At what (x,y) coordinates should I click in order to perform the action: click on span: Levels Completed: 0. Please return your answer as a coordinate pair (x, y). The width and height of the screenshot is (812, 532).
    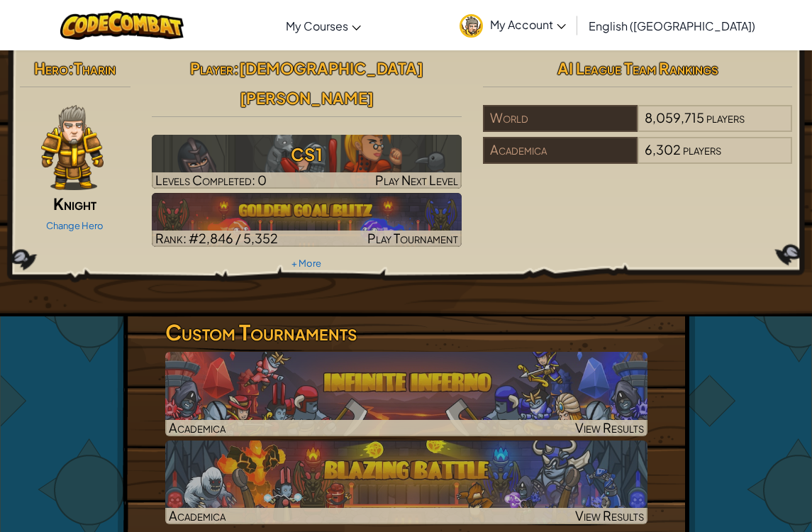
    Looking at the image, I should click on (210, 180).